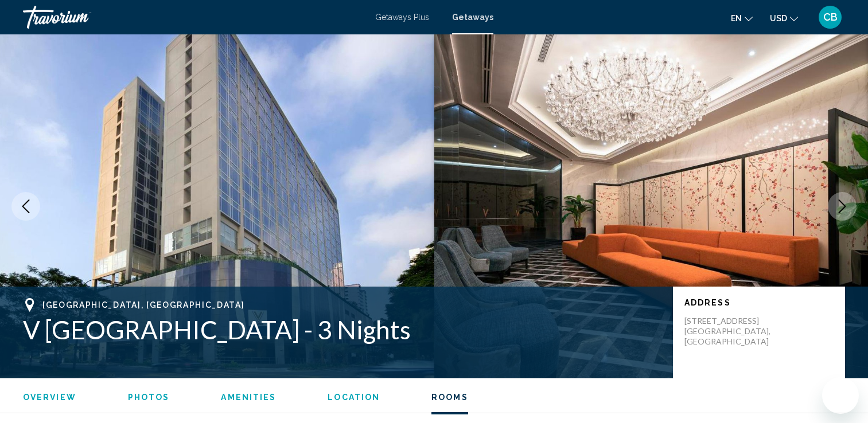 The width and height of the screenshot is (868, 423). What do you see at coordinates (402, 17) in the screenshot?
I see `span: Getaways Plus` at bounding box center [402, 17].